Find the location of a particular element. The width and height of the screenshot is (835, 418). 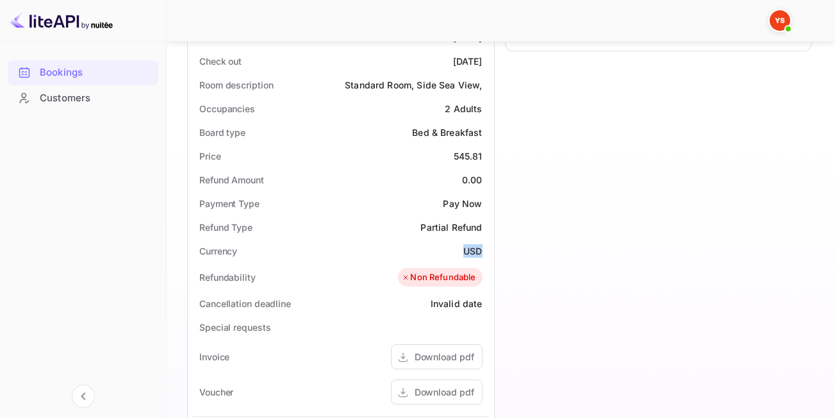

div: Invalid date is located at coordinates (456, 303).